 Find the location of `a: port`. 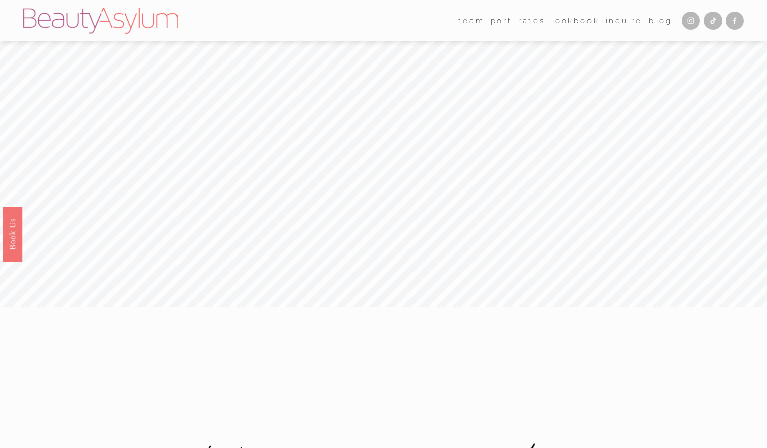

a: port is located at coordinates (501, 21).